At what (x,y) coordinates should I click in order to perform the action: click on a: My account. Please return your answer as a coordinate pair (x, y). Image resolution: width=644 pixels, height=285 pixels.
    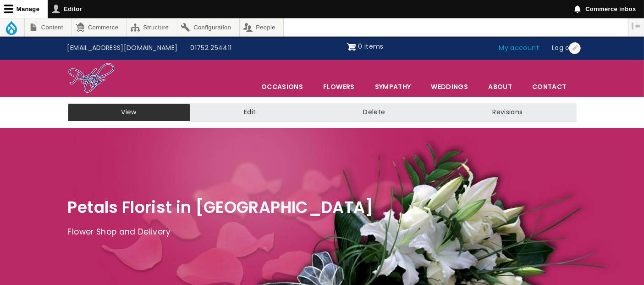
    Looking at the image, I should click on (519, 48).